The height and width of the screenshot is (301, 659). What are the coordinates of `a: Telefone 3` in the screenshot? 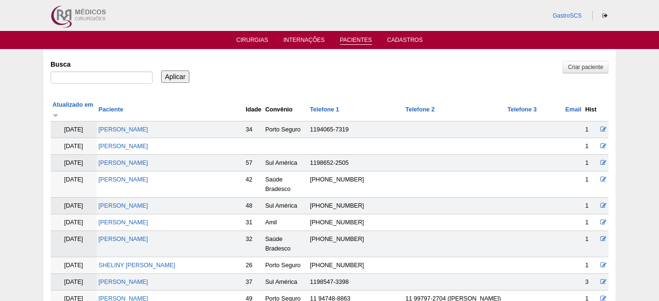 It's located at (521, 110).